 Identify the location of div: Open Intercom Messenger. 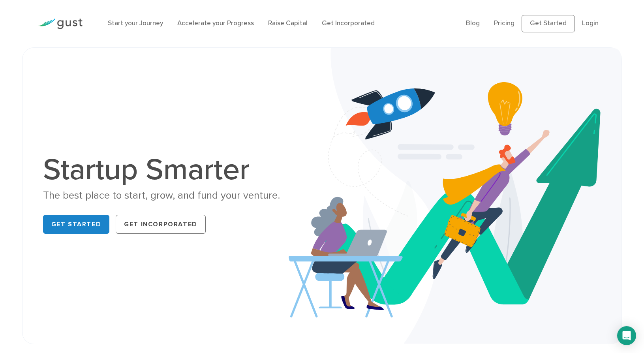
(627, 336).